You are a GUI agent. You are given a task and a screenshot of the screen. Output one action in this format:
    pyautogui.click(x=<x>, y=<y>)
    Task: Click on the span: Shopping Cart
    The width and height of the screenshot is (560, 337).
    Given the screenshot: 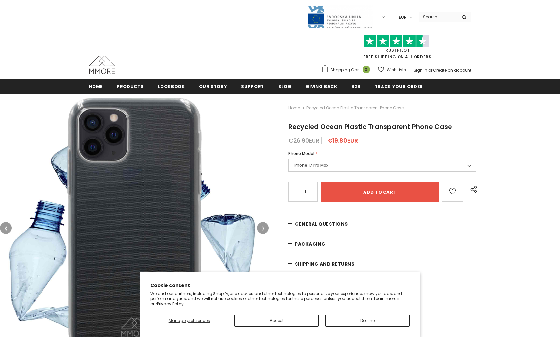 What is the action you would take?
    pyautogui.click(x=345, y=70)
    